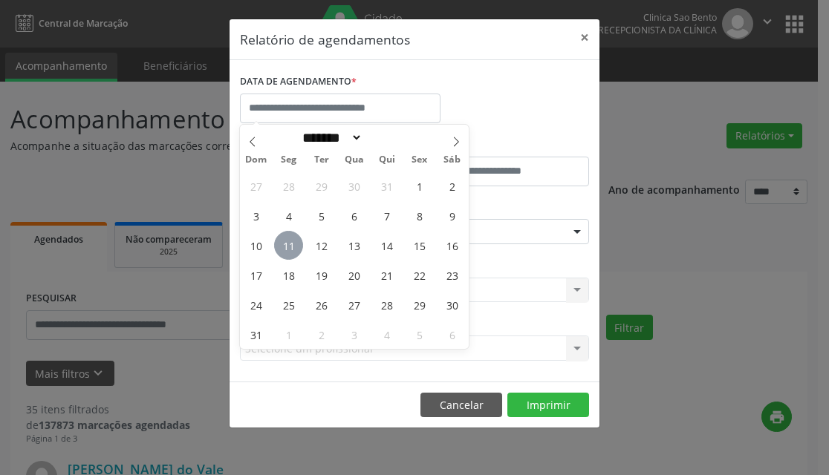 Image resolution: width=829 pixels, height=475 pixels. What do you see at coordinates (289, 160) in the screenshot?
I see `span: Seg` at bounding box center [289, 160].